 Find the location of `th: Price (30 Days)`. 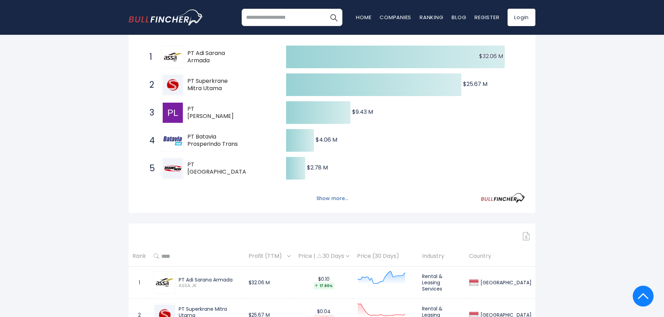

th: Price (30 Days) is located at coordinates (386, 256).